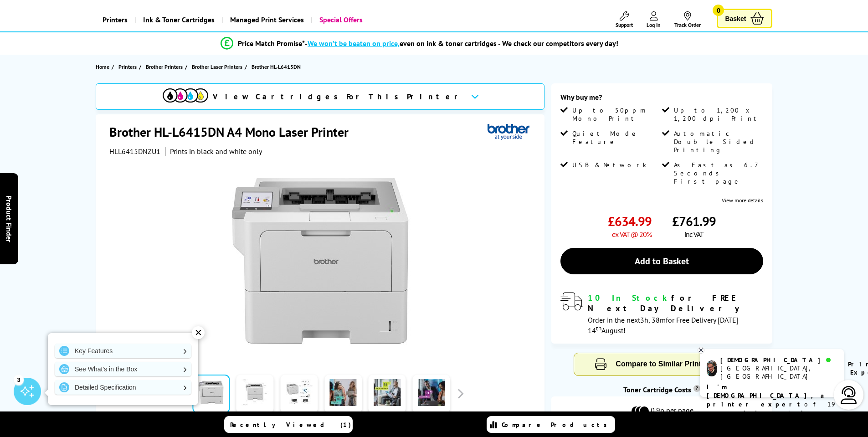 The image size is (868, 437). Describe the element at coordinates (653, 320) in the screenshot. I see `span: 3h, 38m` at that location.